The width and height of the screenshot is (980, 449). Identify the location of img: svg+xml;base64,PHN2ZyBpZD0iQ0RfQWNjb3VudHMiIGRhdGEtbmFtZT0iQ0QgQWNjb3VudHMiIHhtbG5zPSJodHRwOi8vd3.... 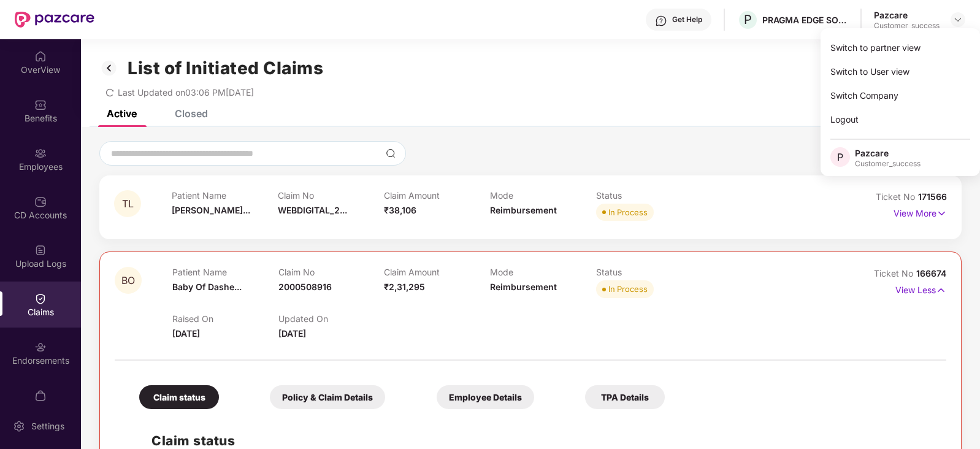
(40, 201).